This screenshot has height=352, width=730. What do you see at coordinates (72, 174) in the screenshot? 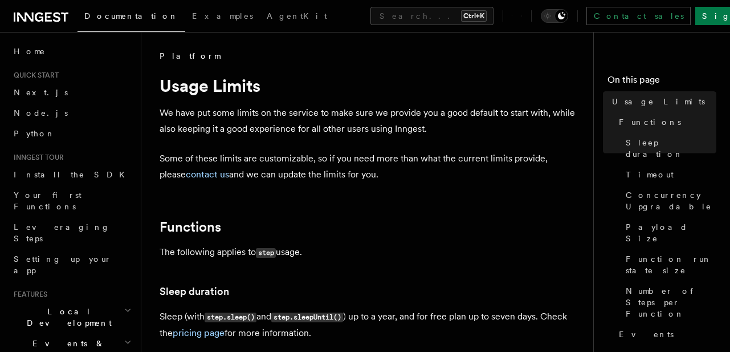
I see `span: Install the SDK` at bounding box center [72, 174].